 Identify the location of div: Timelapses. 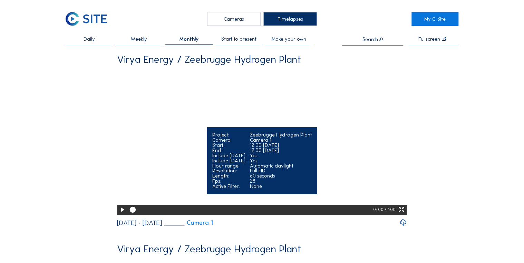
(290, 19).